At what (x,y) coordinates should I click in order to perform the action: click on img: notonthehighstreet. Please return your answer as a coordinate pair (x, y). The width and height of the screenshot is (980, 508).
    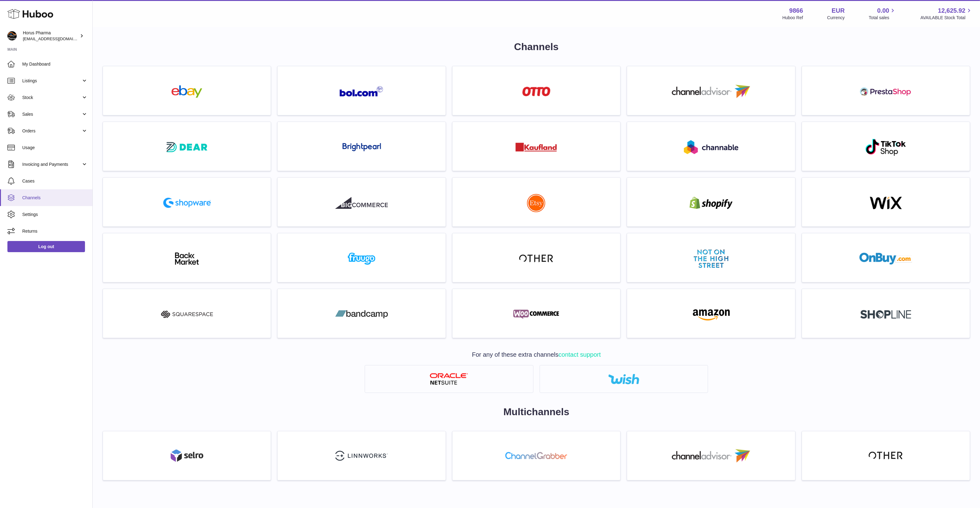
    Looking at the image, I should click on (712, 258).